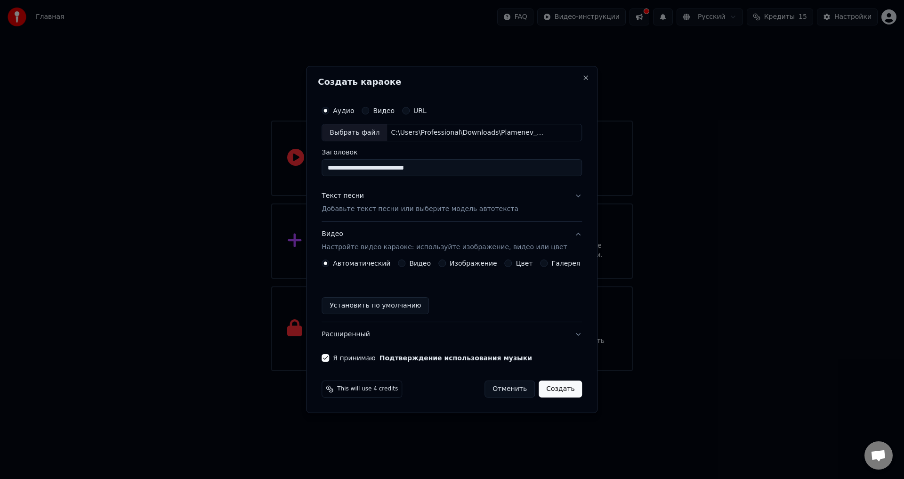 The image size is (904, 479). What do you see at coordinates (420, 111) in the screenshot?
I see `label: URL` at bounding box center [420, 111].